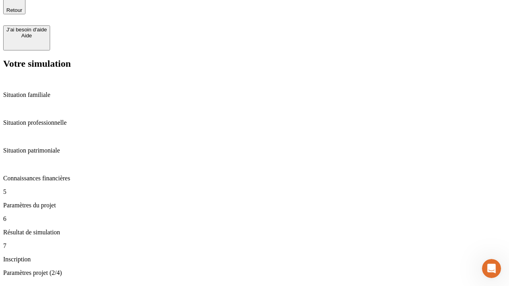  What do you see at coordinates (27, 35) in the screenshot?
I see `div: Aide` at bounding box center [27, 35].